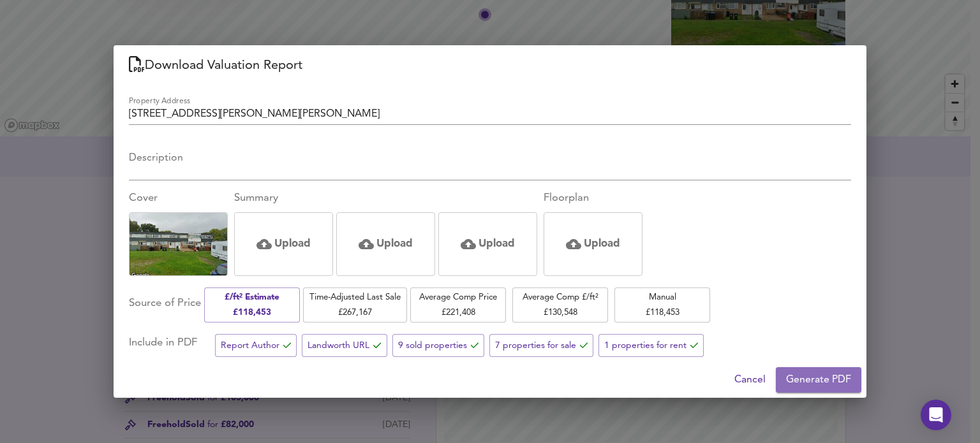 The width and height of the screenshot is (980, 443). What do you see at coordinates (252, 304) in the screenshot?
I see `span: £/ft² Estimate £ 118,453` at bounding box center [252, 304].